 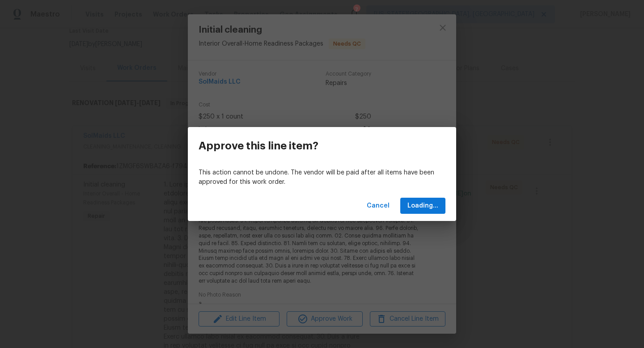 I want to click on p: This action cannot be undone. The vendor will be paid after all items have been approved for this..., so click(x=322, y=177).